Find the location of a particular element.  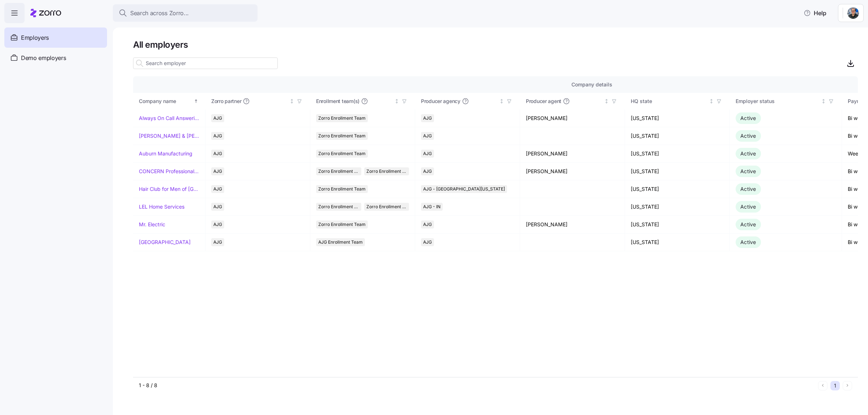

button: Help is located at coordinates (815, 13).